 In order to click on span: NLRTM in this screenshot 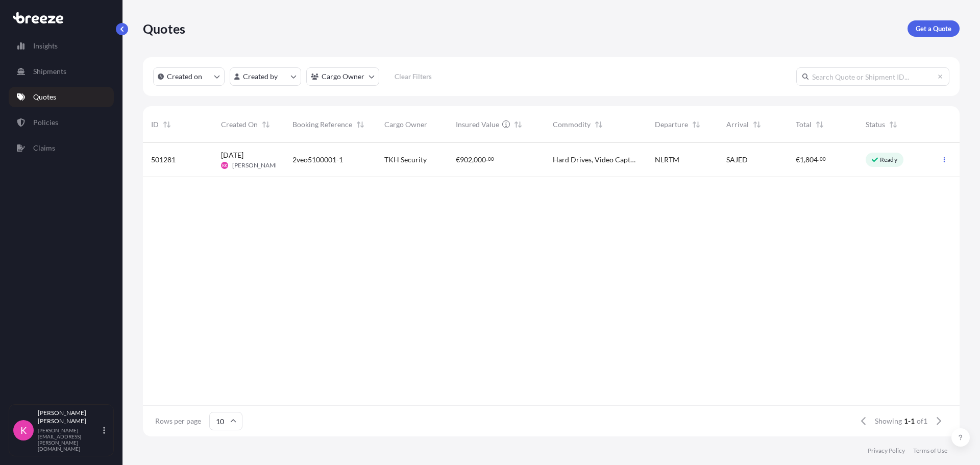, I will do `click(667, 160)`.